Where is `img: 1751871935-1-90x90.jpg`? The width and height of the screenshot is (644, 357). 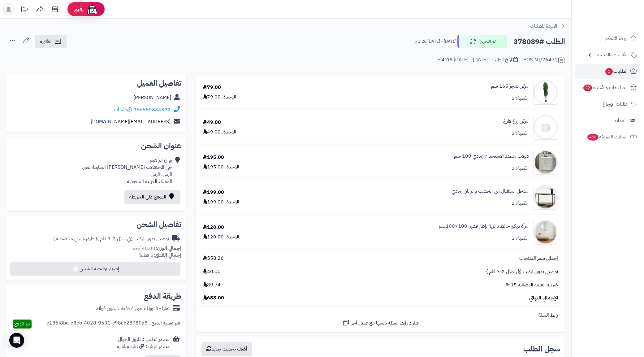 img: 1751871935-1-90x90.jpg is located at coordinates (546, 197).